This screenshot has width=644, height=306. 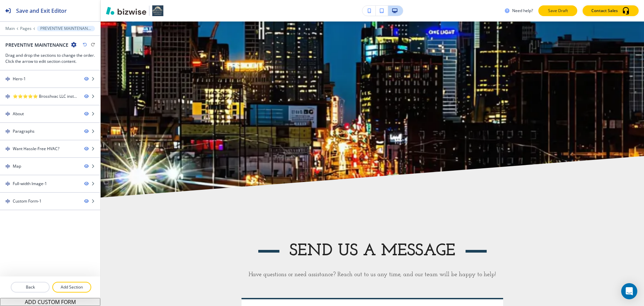 What do you see at coordinates (18, 114) in the screenshot?
I see `div: About` at bounding box center [18, 114].